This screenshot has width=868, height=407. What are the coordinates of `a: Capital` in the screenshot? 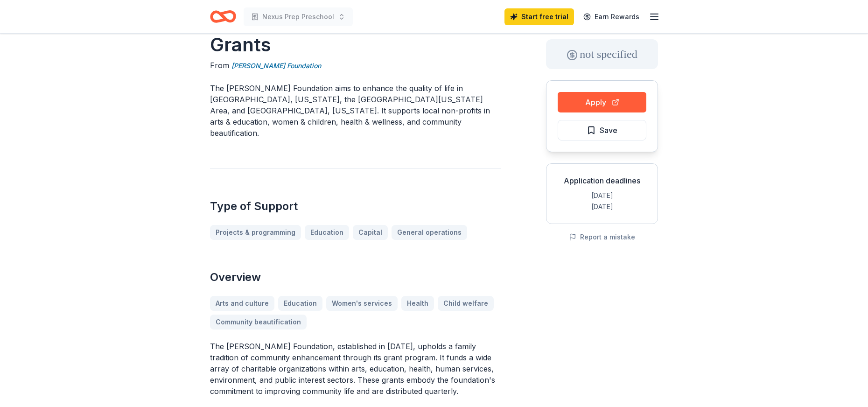 It's located at (370, 232).